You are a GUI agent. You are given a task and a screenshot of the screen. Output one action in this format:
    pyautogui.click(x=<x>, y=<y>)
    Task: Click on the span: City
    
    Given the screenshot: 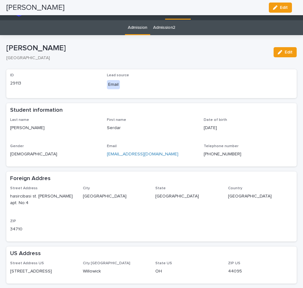 What is the action you would take?
    pyautogui.click(x=86, y=188)
    